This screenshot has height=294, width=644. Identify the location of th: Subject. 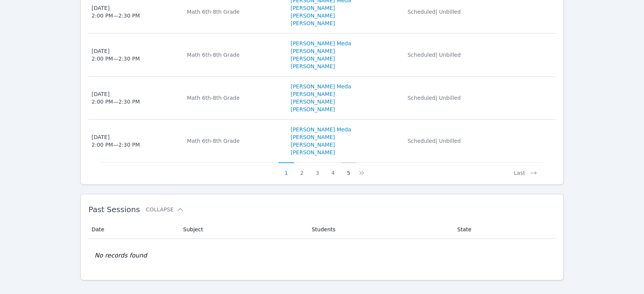
(243, 229).